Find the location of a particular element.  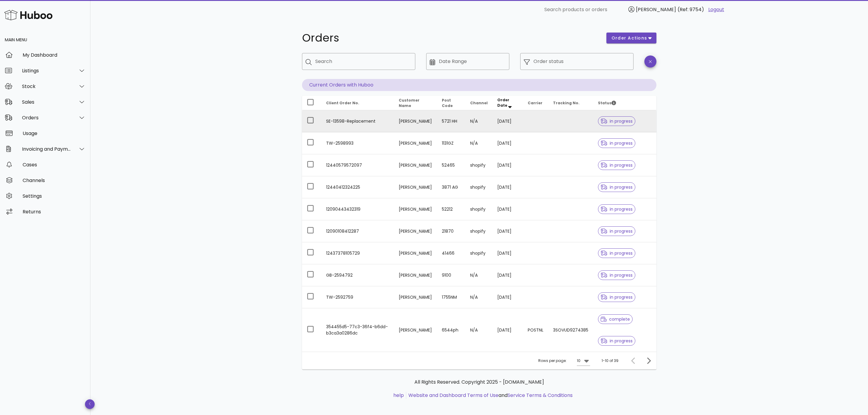

td: 12090443432319 is located at coordinates (357, 209).